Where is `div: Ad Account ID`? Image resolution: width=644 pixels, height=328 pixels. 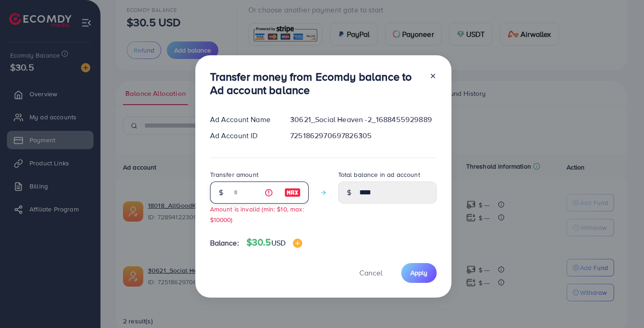 div: Ad Account ID is located at coordinates (243, 136).